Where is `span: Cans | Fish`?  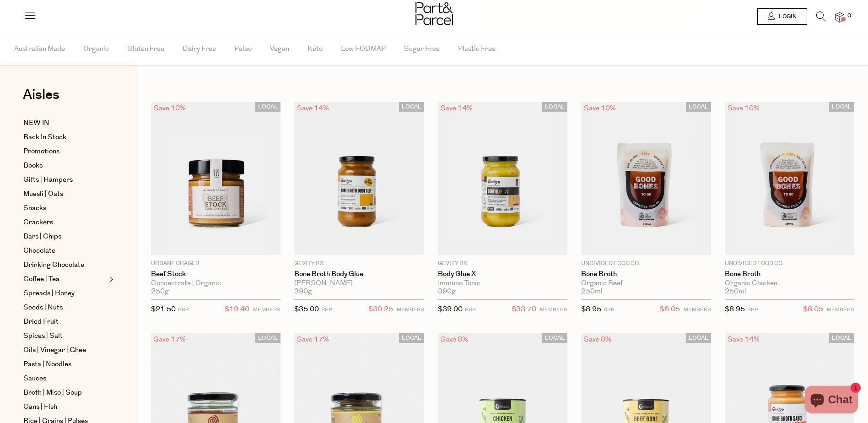 span: Cans | Fish is located at coordinates (40, 407).